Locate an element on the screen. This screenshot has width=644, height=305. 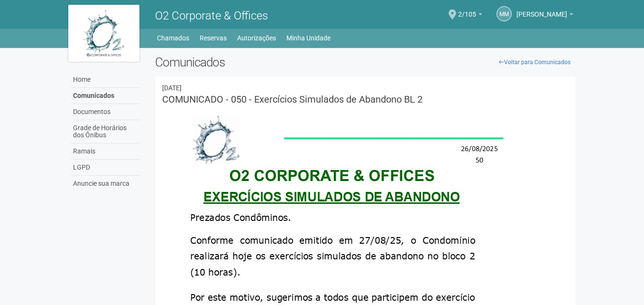
a: Reservas is located at coordinates (213, 38).